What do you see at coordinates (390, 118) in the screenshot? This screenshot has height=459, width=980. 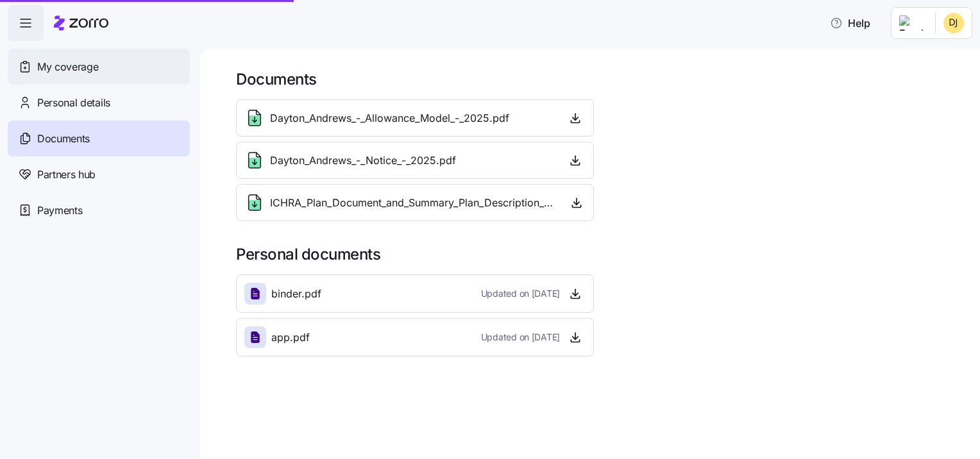 I see `span: Dayton_Andrews_-_Allowance_Model_-_2025.pdf` at bounding box center [390, 118].